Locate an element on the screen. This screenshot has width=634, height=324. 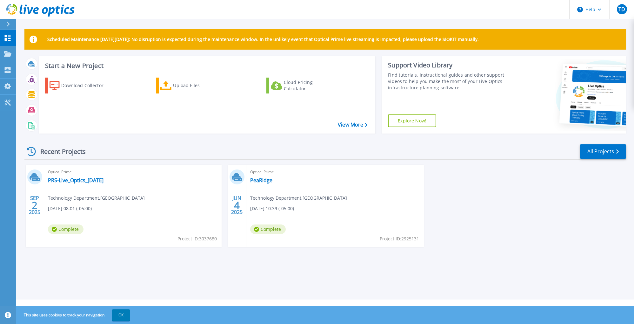
a: Cloud Pricing Calculator is located at coordinates (302, 85).